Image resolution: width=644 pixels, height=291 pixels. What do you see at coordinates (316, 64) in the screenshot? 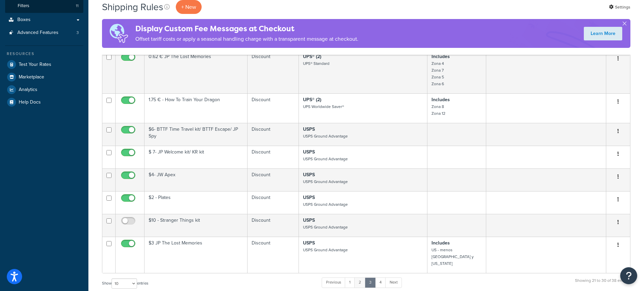
I see `small: UPS® Standard` at bounding box center [316, 64].